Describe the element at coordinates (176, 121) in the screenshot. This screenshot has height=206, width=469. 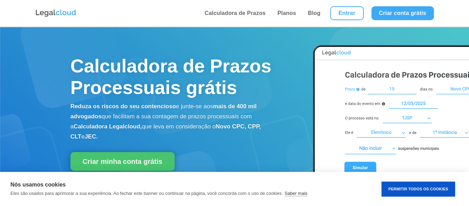
I see `p: e junte-se aos que facilitam a sua contagem de prazos processuais com a que leva em consideração o e` at that location.